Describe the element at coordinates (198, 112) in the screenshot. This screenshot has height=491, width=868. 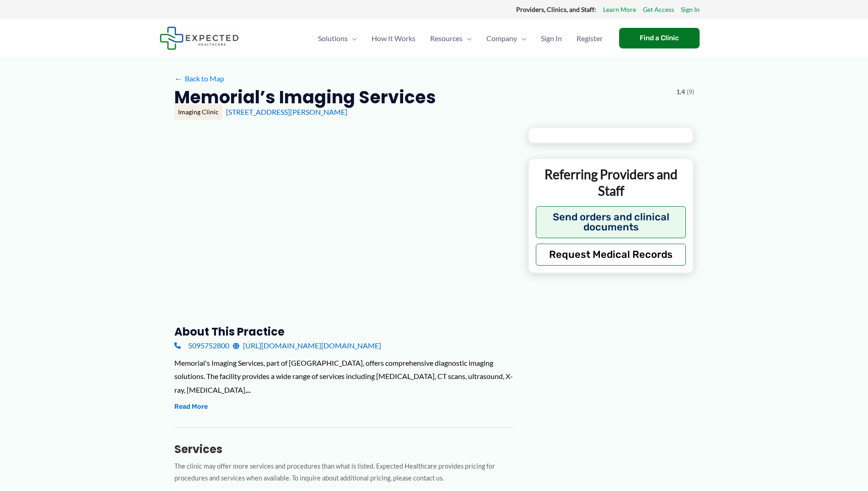
I see `div: Imaging Clinic` at that location.